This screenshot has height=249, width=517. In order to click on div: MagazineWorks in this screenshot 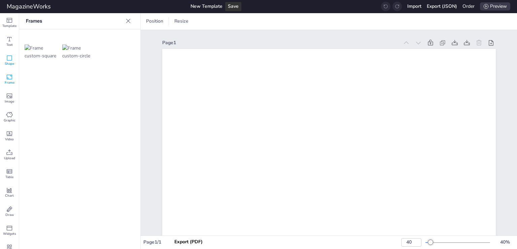, I will do `click(29, 6)`.